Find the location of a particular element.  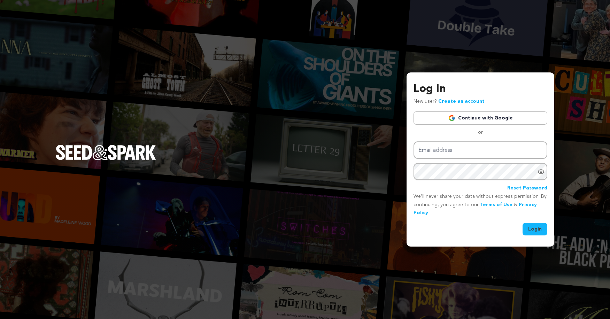

a: Seed&Spark Homepage is located at coordinates (106, 159).